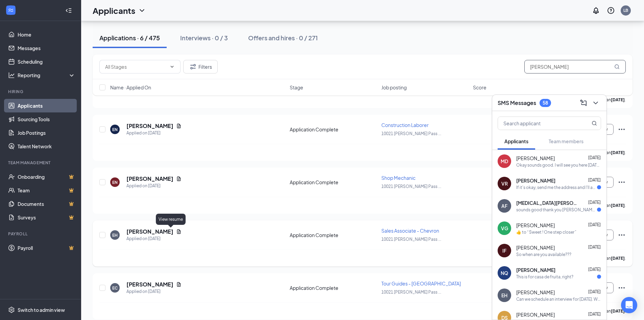 The image size is (644, 320). I want to click on div: VG, so click(505, 228).